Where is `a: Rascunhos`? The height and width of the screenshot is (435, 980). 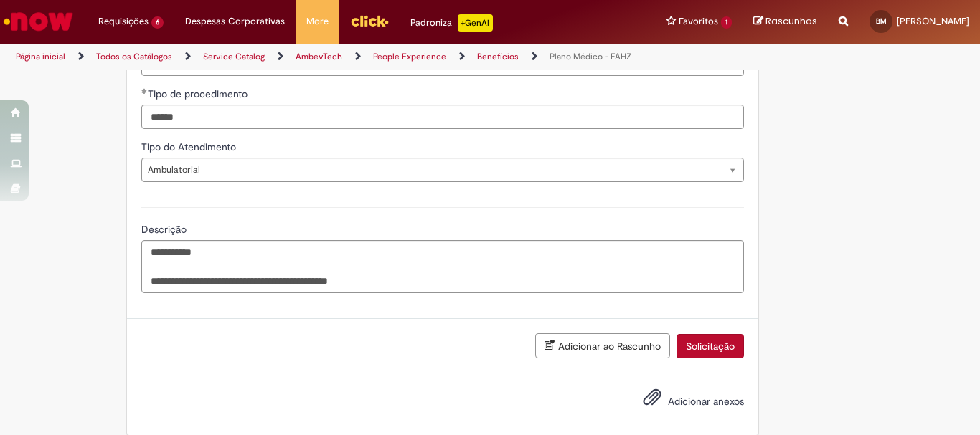
a: Rascunhos is located at coordinates (784, 21).